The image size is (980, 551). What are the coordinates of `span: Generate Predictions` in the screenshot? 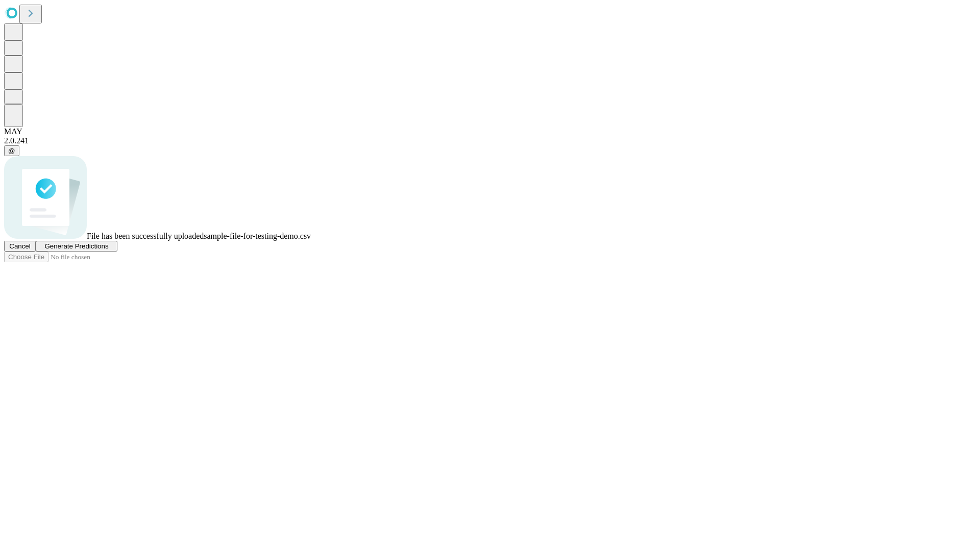 It's located at (76, 246).